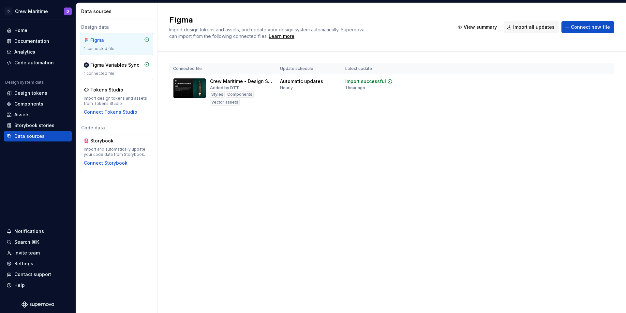  I want to click on div: Contact support, so click(33, 274).